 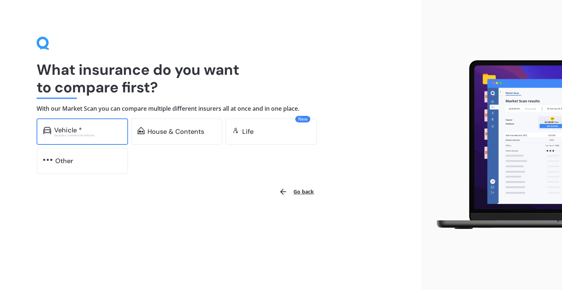 I want to click on div: Excludes commercial vehicles, so click(x=88, y=135).